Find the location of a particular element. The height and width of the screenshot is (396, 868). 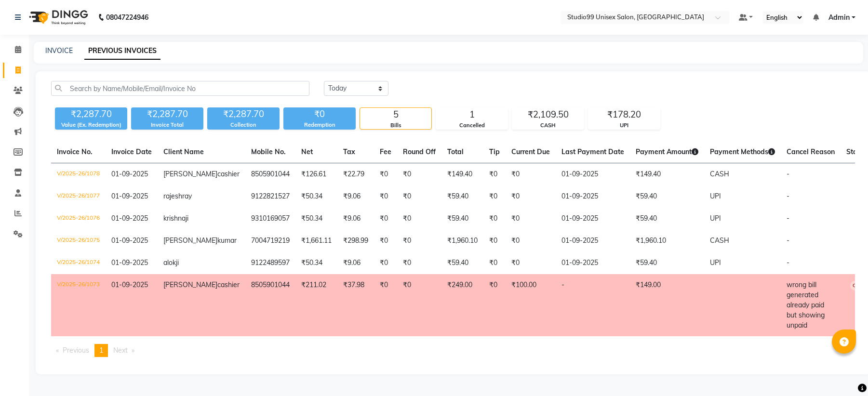

span: ji is located at coordinates (187, 218).